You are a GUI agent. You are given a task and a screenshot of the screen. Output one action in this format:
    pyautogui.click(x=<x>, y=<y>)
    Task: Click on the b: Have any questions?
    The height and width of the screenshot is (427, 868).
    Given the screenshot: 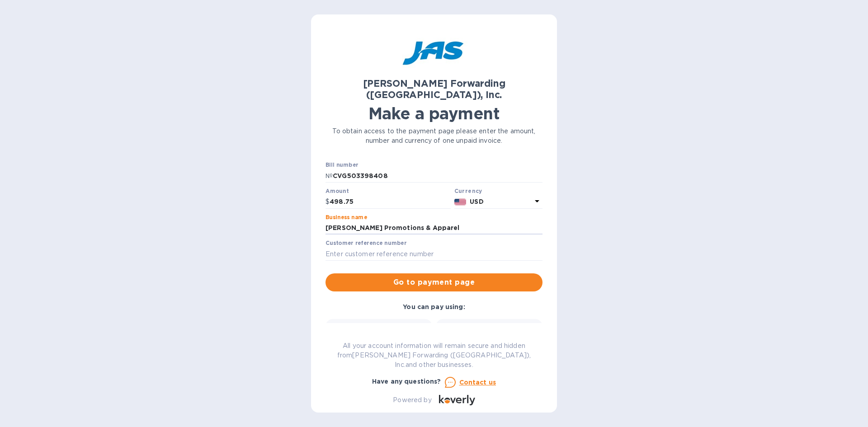 What is the action you would take?
    pyautogui.click(x=406, y=382)
    